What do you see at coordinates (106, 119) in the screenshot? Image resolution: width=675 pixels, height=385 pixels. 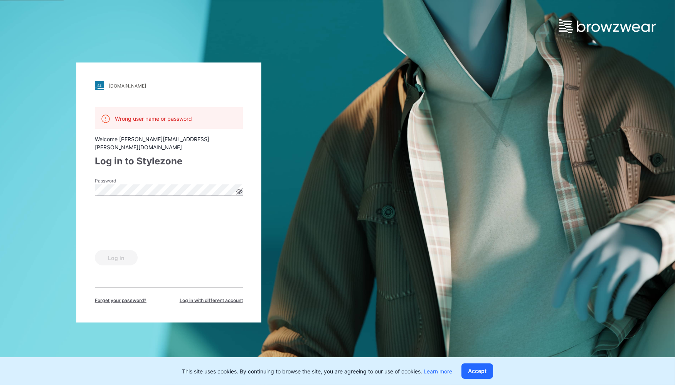 I see `img: alert.76a3ded3c87c6ed799a365e1fca291d4.svg` at bounding box center [106, 119].